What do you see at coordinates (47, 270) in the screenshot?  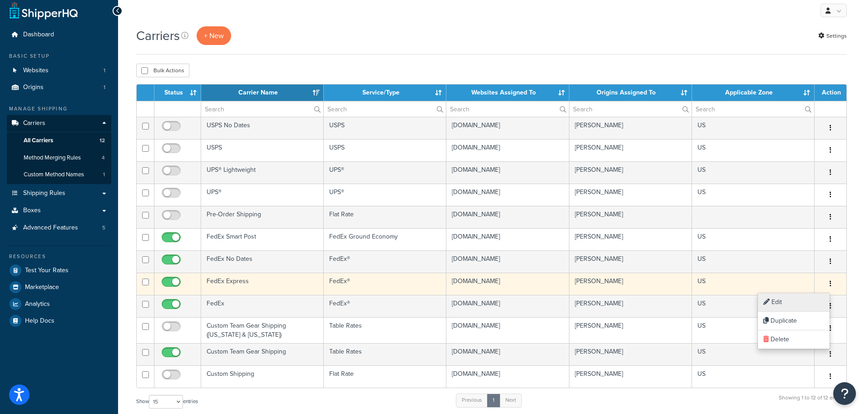 I see `span: Test Your Rates` at bounding box center [47, 270].